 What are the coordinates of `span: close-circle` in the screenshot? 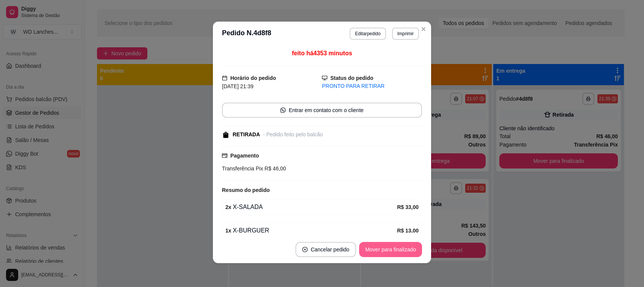 It's located at (305, 249).